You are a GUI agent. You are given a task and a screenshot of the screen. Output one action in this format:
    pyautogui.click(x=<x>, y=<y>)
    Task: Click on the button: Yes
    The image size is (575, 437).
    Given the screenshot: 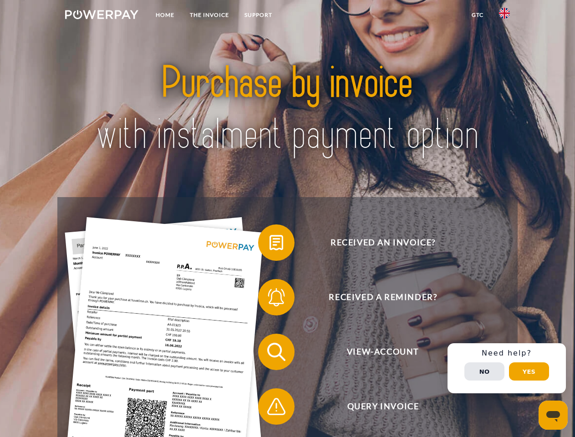 What is the action you would take?
    pyautogui.click(x=529, y=371)
    